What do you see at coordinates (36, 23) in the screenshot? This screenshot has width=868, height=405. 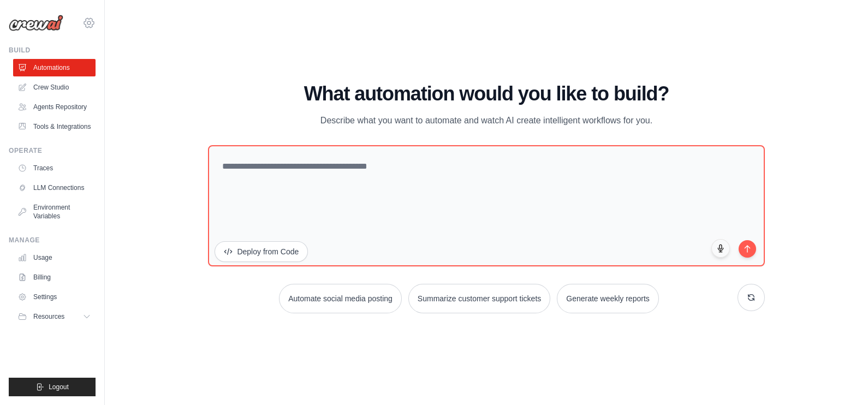 I see `img: Logo` at bounding box center [36, 23].